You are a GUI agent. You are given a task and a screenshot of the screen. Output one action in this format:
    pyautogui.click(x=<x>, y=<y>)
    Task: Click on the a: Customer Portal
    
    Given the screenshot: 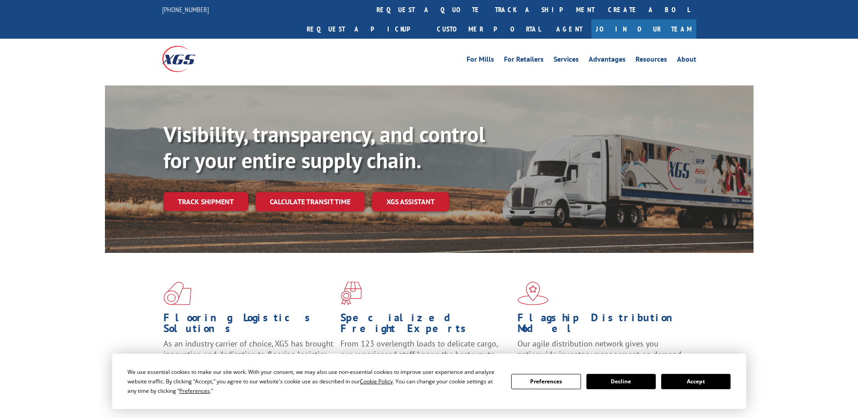 What is the action you would take?
    pyautogui.click(x=489, y=29)
    